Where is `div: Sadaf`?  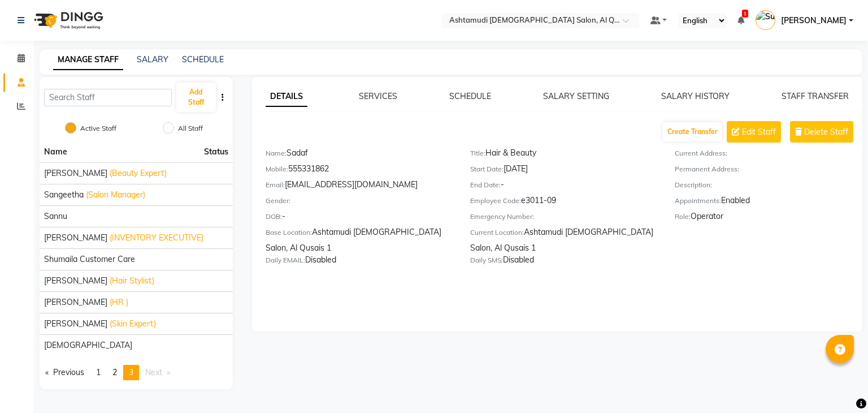 div: Sadaf is located at coordinates (360, 155).